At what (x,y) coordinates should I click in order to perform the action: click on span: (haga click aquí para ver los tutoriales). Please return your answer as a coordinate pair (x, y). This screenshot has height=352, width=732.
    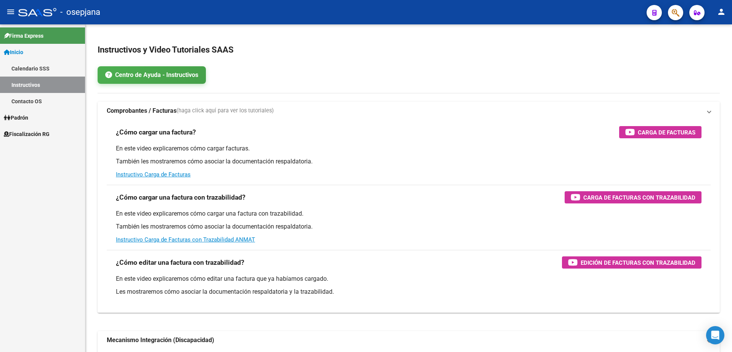
    Looking at the image, I should click on (225, 111).